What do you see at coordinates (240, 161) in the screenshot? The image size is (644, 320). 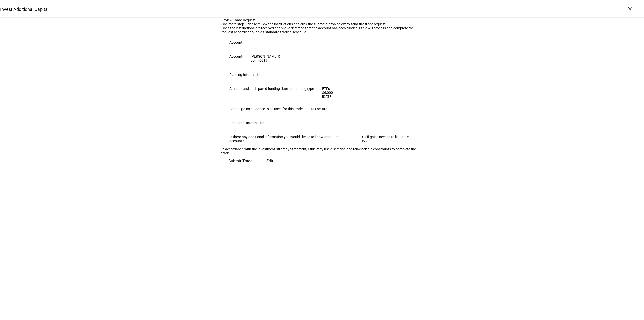 I see `span: Submit Trade` at bounding box center [240, 161].